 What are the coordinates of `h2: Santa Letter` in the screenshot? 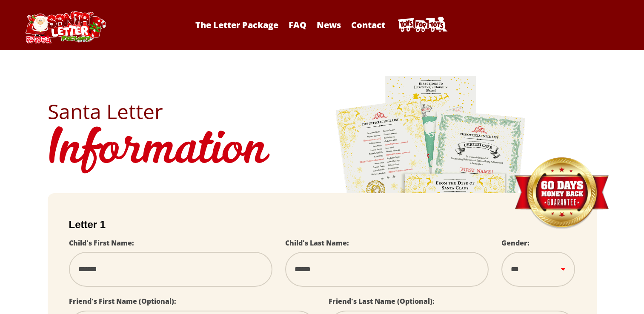 It's located at (322, 112).